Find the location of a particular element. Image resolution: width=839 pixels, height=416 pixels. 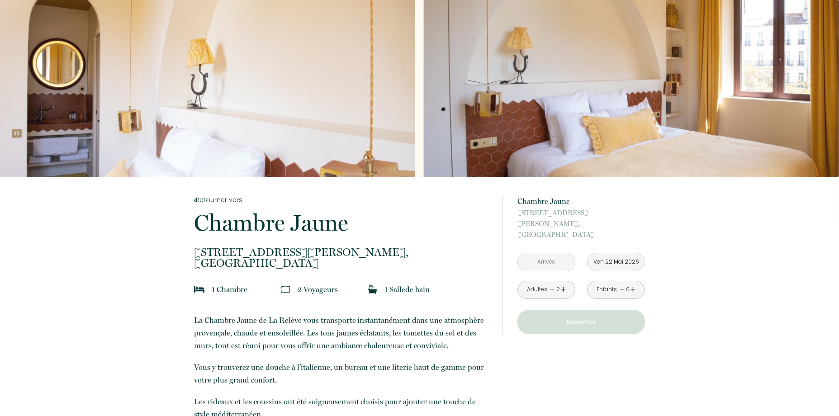

div: Enfants is located at coordinates (607, 289).